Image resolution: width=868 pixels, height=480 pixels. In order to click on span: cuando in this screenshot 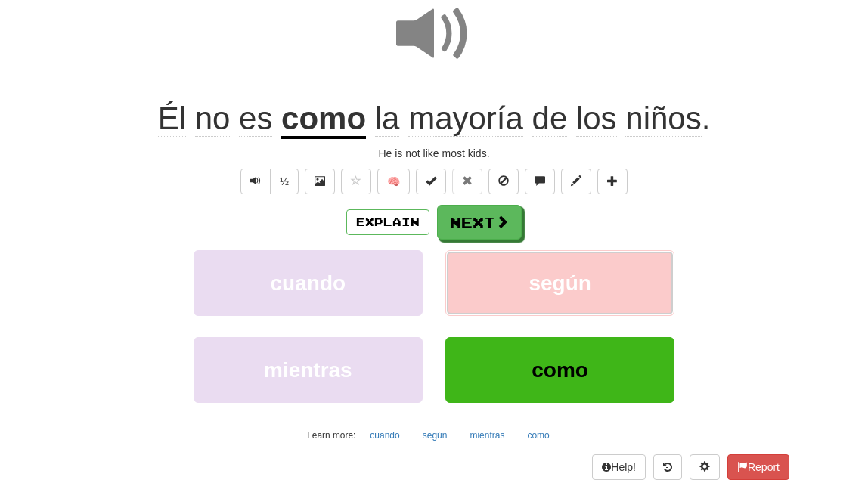, I will do `click(309, 283)`.